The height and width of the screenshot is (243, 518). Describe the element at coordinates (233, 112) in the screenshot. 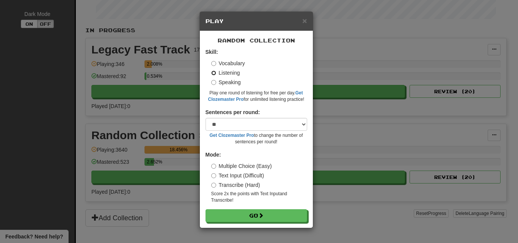

I see `label: Sentences per round:` at that location.